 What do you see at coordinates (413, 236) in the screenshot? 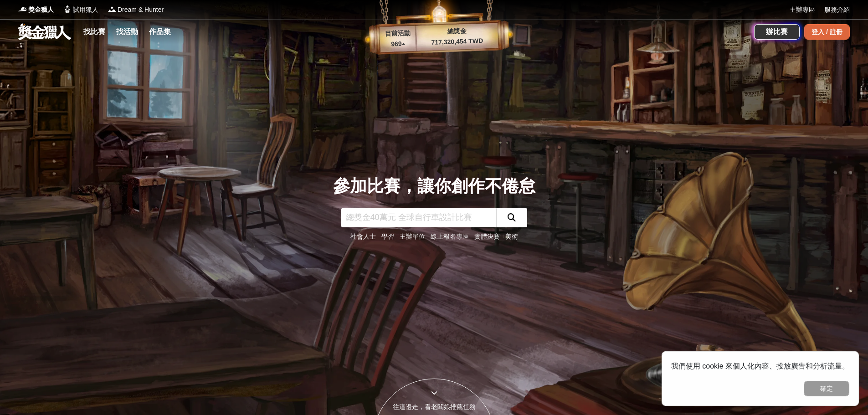
I see `a: 主辦單位` at bounding box center [413, 236].